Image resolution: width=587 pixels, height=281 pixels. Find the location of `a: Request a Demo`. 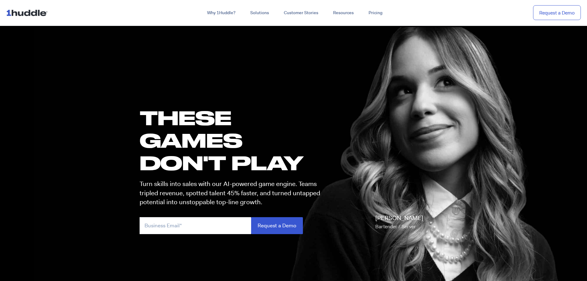

a: Request a Demo is located at coordinates (557, 13).